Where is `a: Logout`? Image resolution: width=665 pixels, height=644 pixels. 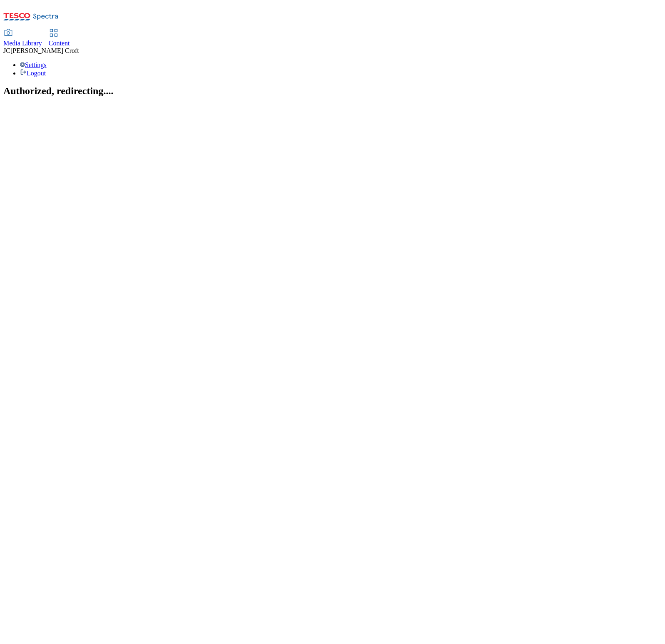
a: Logout is located at coordinates (33, 73).